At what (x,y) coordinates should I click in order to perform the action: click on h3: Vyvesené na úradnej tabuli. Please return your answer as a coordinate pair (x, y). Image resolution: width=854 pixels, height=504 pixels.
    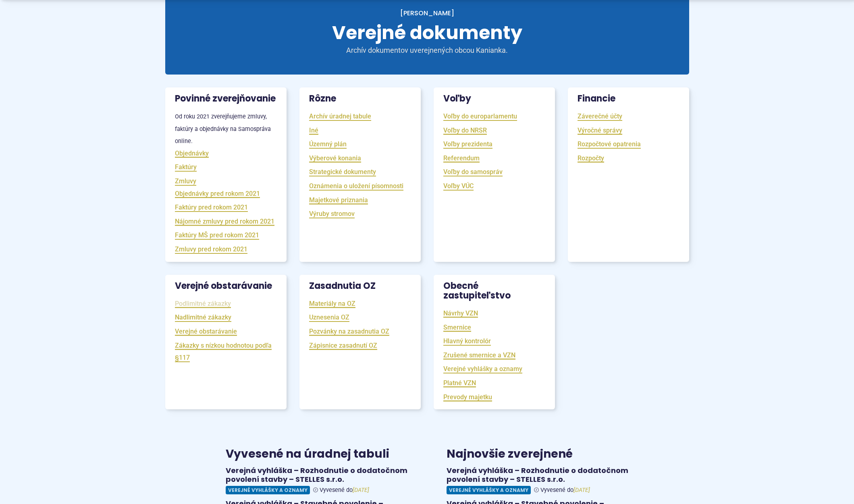
    Looking at the image, I should click on (317, 454).